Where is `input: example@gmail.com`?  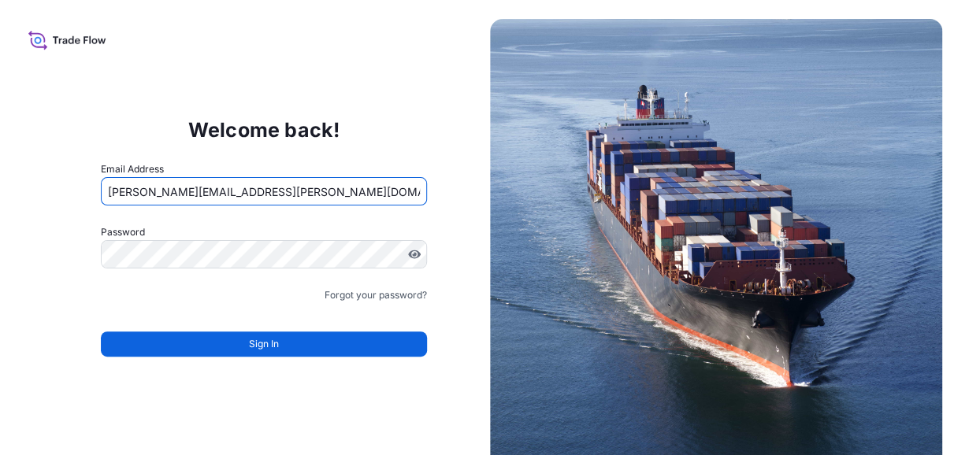 input: example@gmail.com is located at coordinates (264, 192).